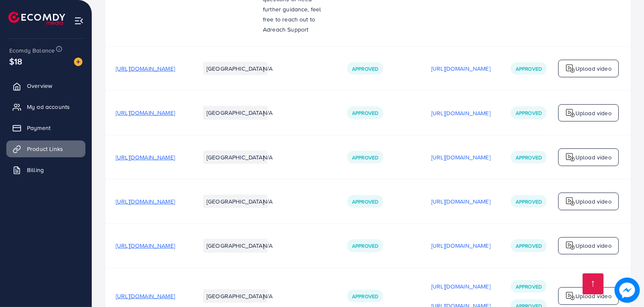  What do you see at coordinates (15, 61) in the screenshot?
I see `span: $18` at bounding box center [15, 61].